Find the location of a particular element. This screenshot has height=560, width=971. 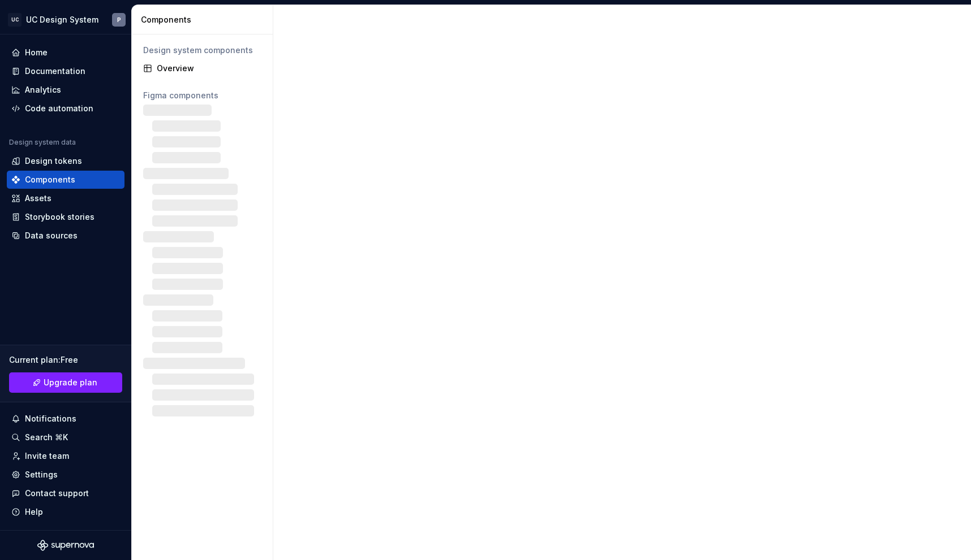

div: Settings is located at coordinates (42, 475).